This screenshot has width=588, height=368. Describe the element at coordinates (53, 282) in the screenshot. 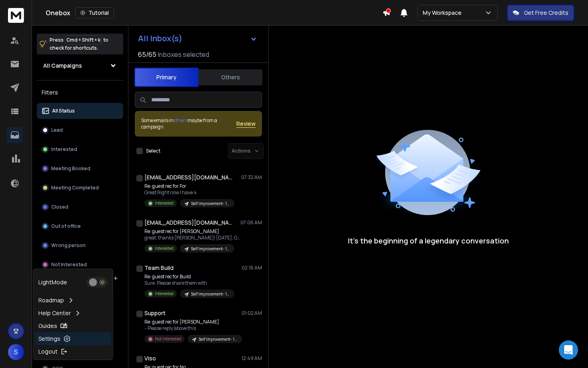

I see `p: Light Mode` at that location.